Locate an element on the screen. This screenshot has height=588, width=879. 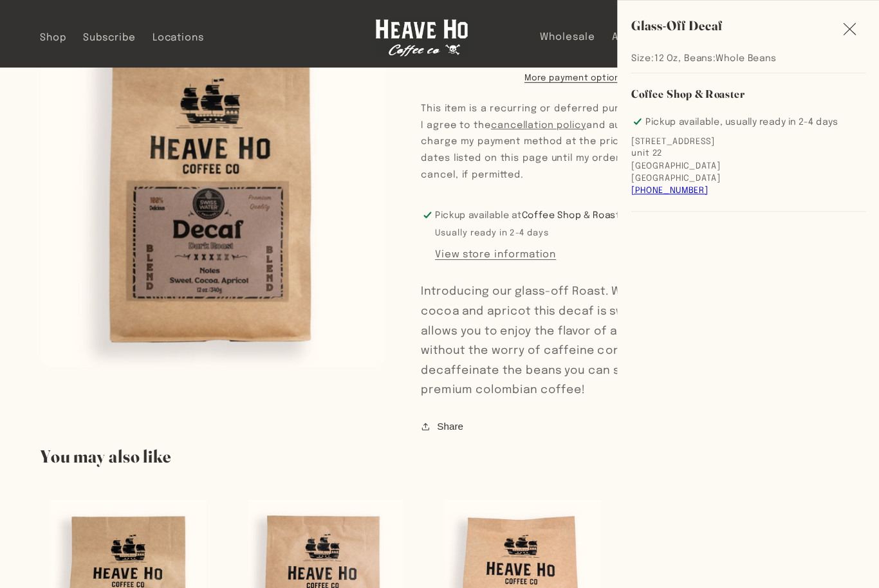
p: Pickup available at is located at coordinates (543, 208).